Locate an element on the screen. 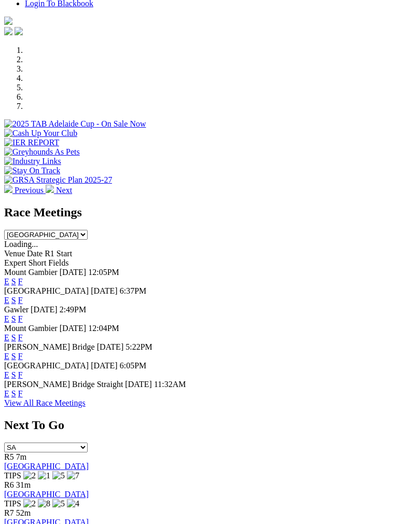 The width and height of the screenshot is (420, 524). img: Cash Up Your Club is located at coordinates (41, 134).